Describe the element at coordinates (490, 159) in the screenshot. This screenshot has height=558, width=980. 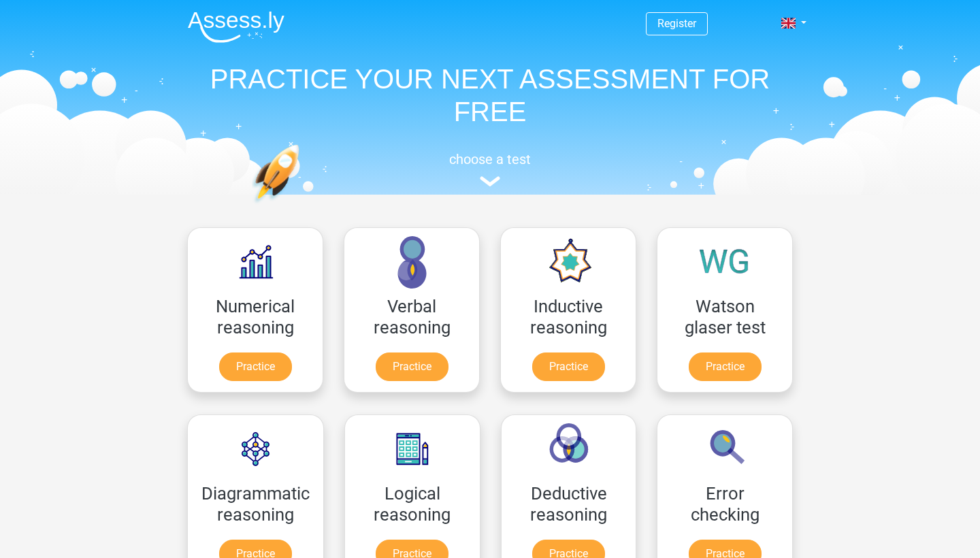
I see `h5: choose a test` at that location.